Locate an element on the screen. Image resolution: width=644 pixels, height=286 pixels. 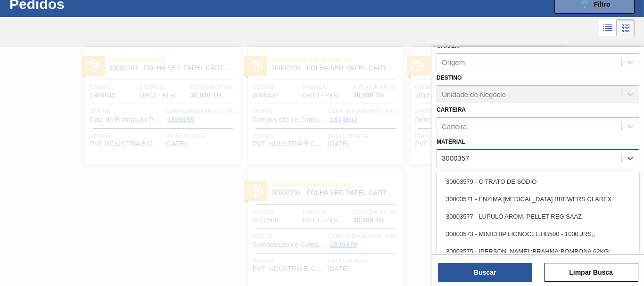
div: Visão em Lista is located at coordinates (608, 29).